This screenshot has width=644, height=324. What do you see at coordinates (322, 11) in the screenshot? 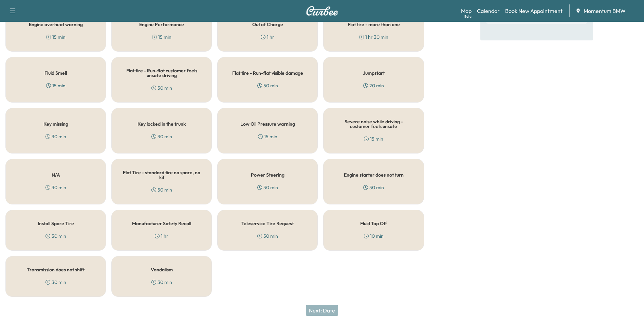
I see `img: Curbee Logo` at bounding box center [322, 11].